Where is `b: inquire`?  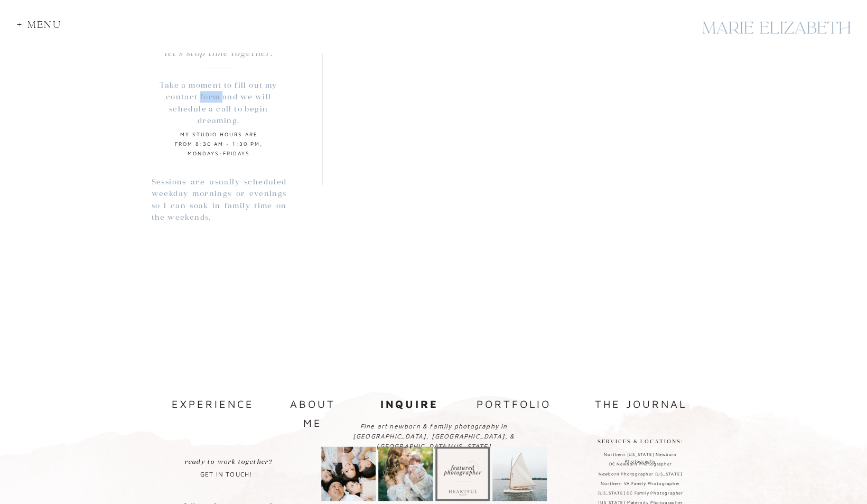
b: inquire is located at coordinates (409, 403).